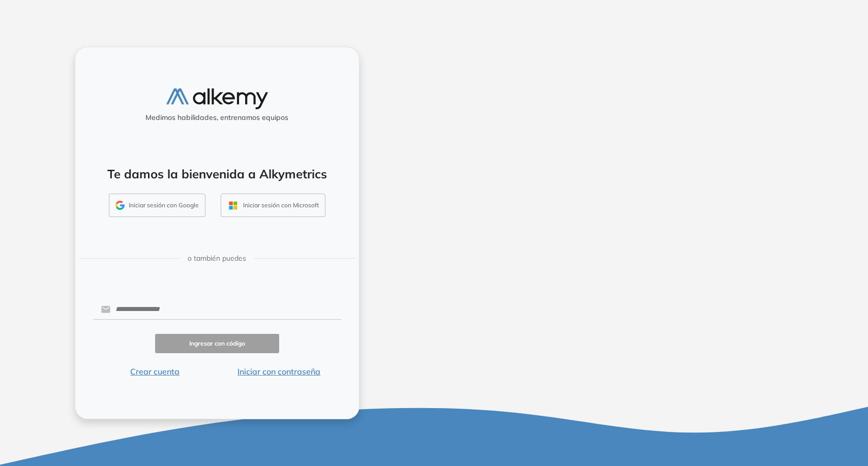  What do you see at coordinates (157, 205) in the screenshot?
I see `button: Iniciar sesión con Google` at bounding box center [157, 205].